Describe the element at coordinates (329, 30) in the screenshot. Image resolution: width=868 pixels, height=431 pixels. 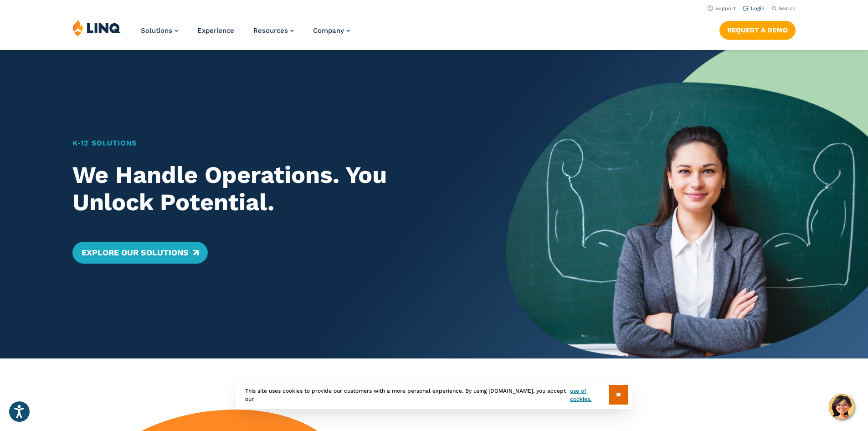
I see `span: Company` at that location.